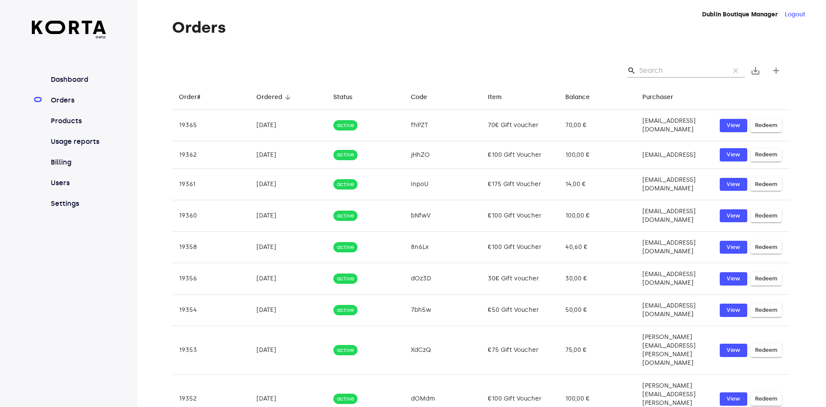 The height and width of the screenshot is (407, 826). I want to click on a: Dashboard, so click(77, 80).